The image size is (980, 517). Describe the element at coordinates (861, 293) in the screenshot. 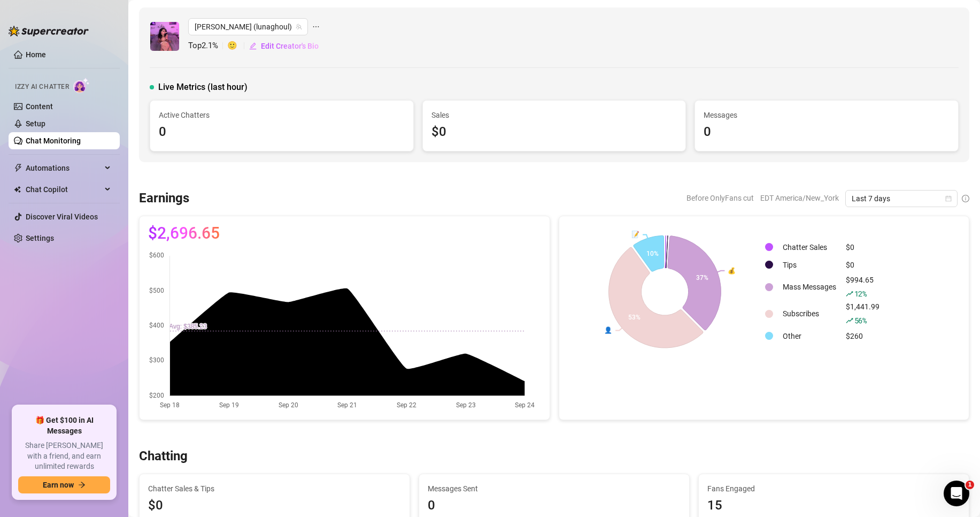

I see `span: 12 %` at that location.